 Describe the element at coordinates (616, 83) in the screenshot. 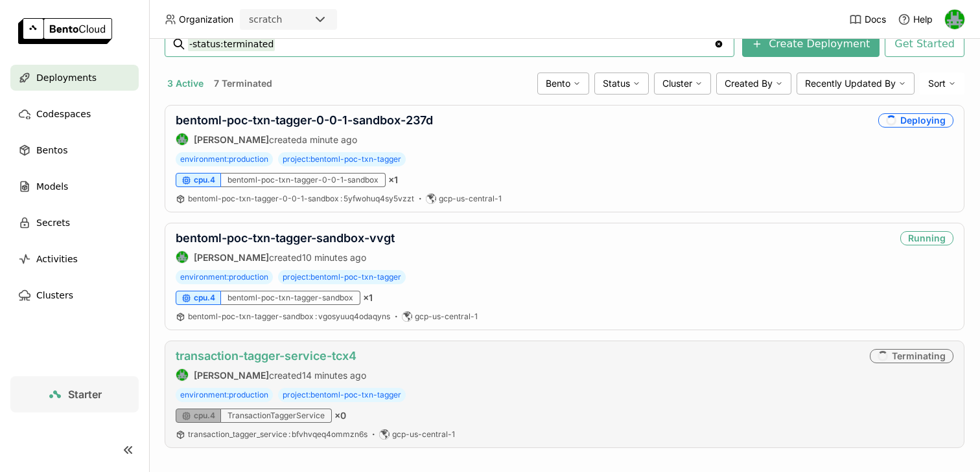

I see `span: Status` at that location.